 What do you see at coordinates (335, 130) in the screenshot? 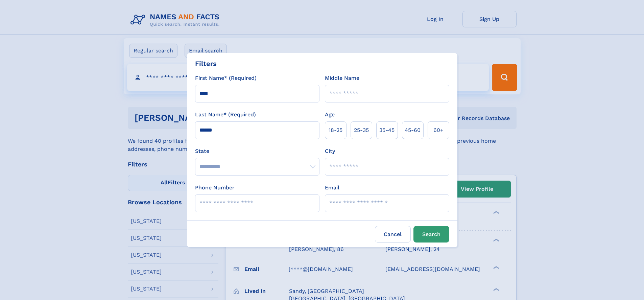
I see `span: 18‑25` at bounding box center [335, 130].